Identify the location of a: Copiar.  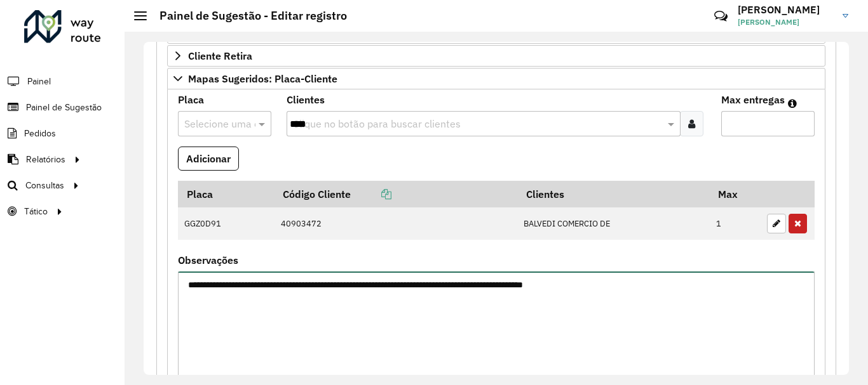
(371, 194).